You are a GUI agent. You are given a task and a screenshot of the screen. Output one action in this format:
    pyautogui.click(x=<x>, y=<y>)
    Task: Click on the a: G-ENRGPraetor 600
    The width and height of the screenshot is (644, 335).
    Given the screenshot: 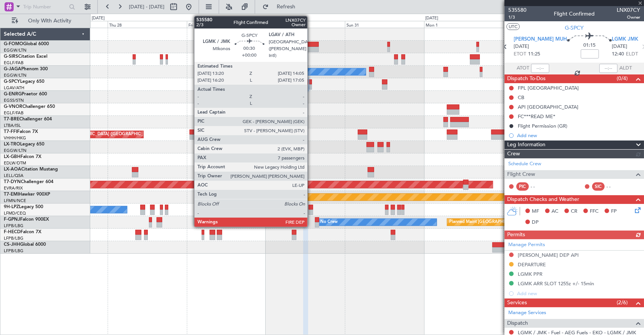 What is the action you would take?
    pyautogui.click(x=25, y=94)
    